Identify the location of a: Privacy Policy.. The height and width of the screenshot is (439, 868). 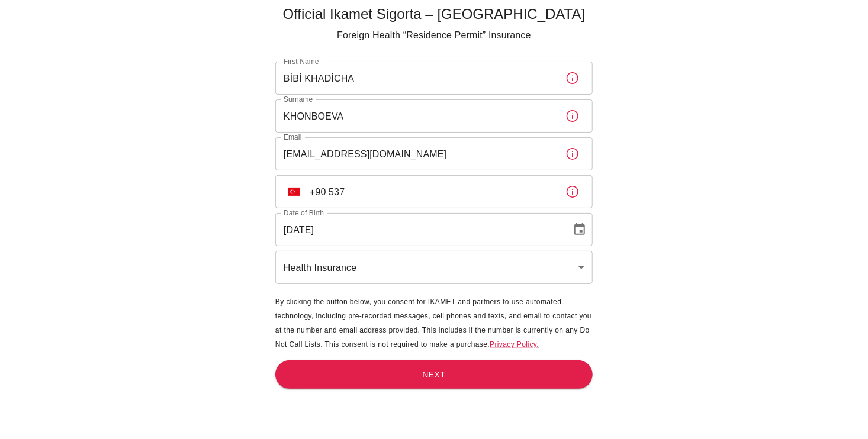
(514, 345).